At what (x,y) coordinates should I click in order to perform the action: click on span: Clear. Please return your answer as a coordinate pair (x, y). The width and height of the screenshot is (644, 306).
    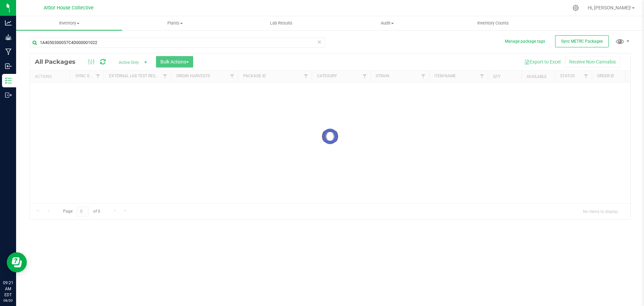
    Looking at the image, I should click on (319, 42).